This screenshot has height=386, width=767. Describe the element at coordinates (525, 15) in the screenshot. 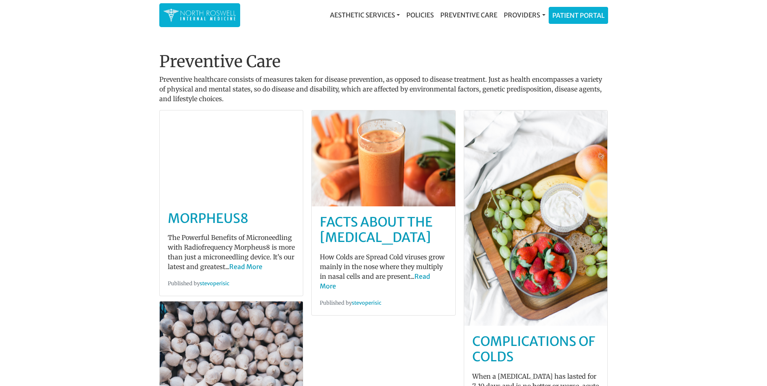

I see `a: Providers` at that location.